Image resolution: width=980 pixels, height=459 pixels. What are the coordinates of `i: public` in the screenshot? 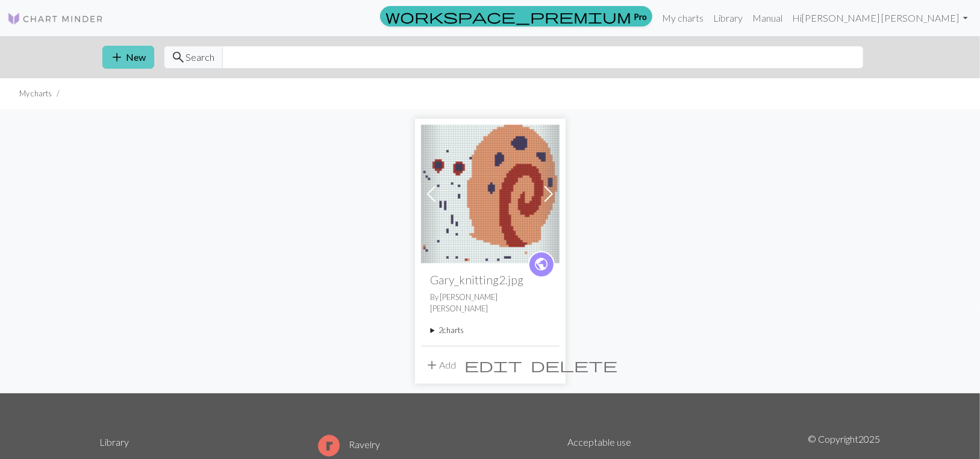 It's located at (541, 265).